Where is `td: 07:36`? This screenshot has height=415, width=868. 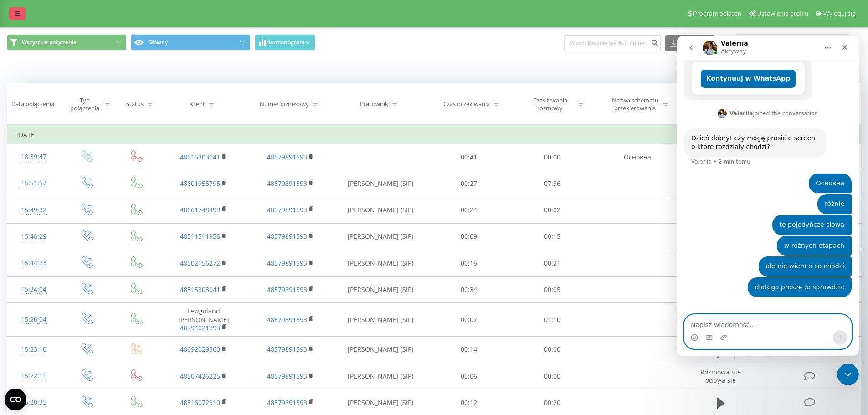
td: 07:36 is located at coordinates (552, 184).